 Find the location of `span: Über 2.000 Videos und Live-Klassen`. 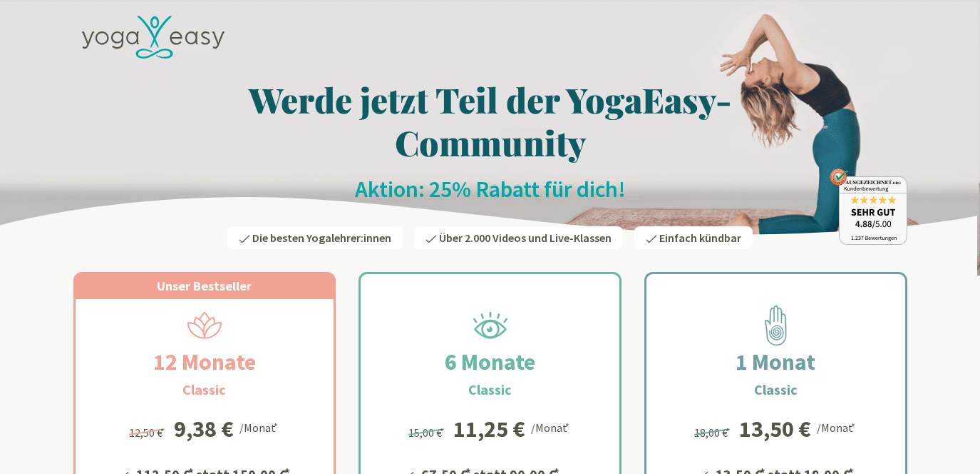

span: Über 2.000 Videos und Live-Klassen is located at coordinates (526, 238).